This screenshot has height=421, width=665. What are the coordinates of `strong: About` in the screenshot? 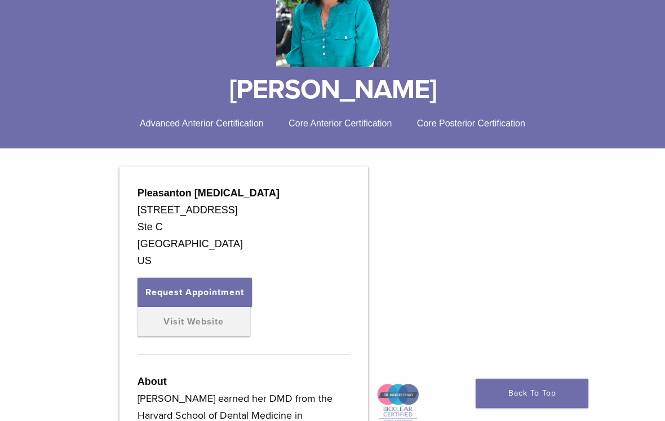 It's located at (152, 381).